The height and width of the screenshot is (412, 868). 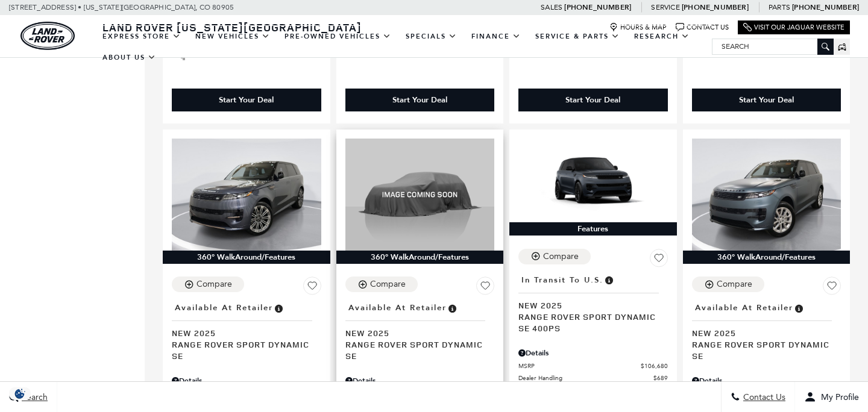 What do you see at coordinates (593, 229) in the screenshot?
I see `div: Features` at bounding box center [593, 229].